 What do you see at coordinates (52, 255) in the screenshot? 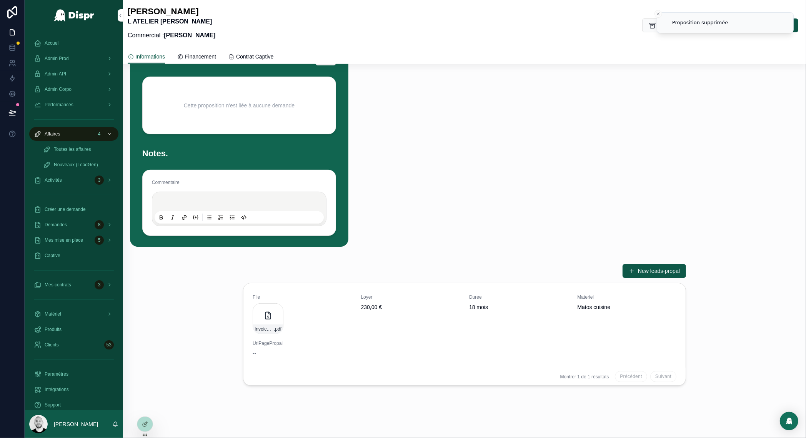
I see `span: Captive` at bounding box center [52, 255].